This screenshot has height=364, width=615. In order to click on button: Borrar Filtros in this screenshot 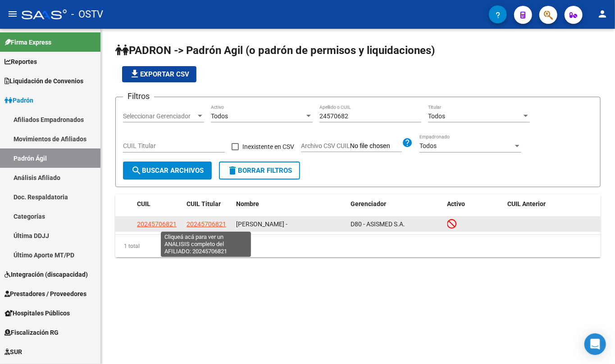, I will do `click(260, 171)`.